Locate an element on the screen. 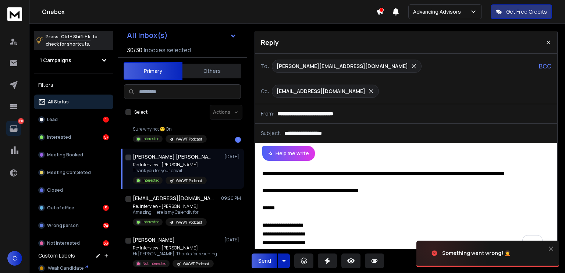 This screenshot has height=273, width=565. span: Ctrl + Shift + k is located at coordinates (75, 36).